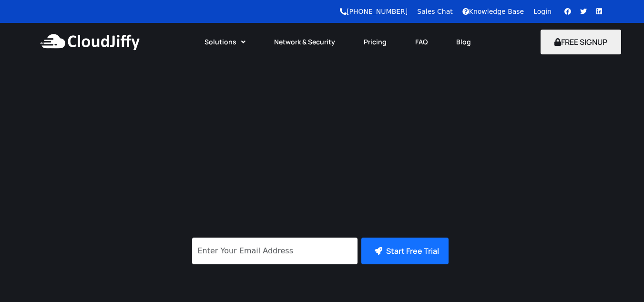  Describe the element at coordinates (275, 251) in the screenshot. I see `input: Enter Your Email Address` at that location.